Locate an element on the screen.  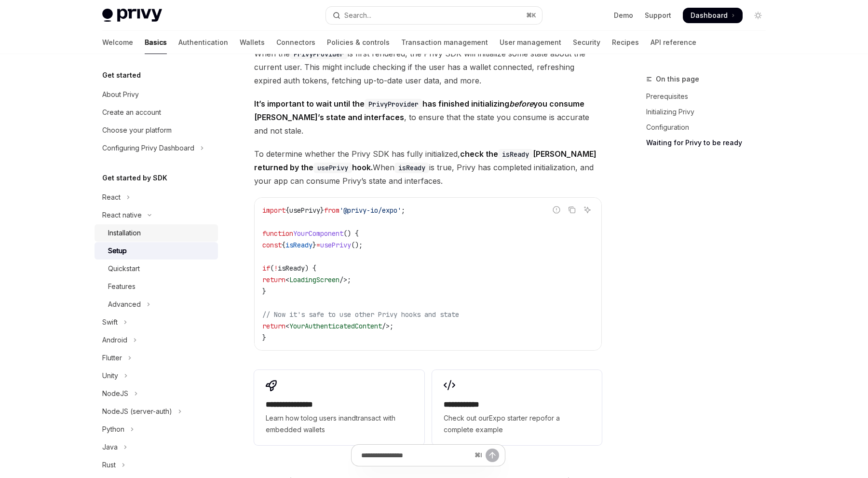
a: Expo starter repo is located at coordinates (517, 418).